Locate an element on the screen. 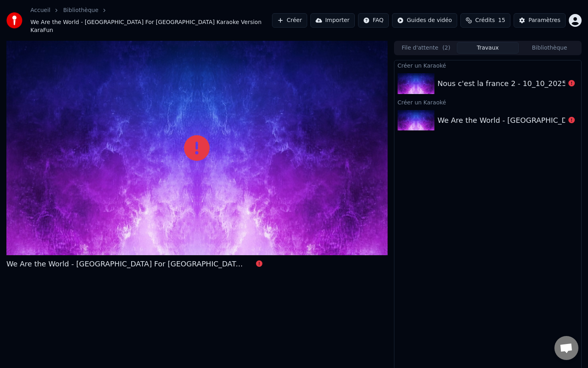 The image size is (588, 368). button: Guides de vidéo is located at coordinates (424, 20).